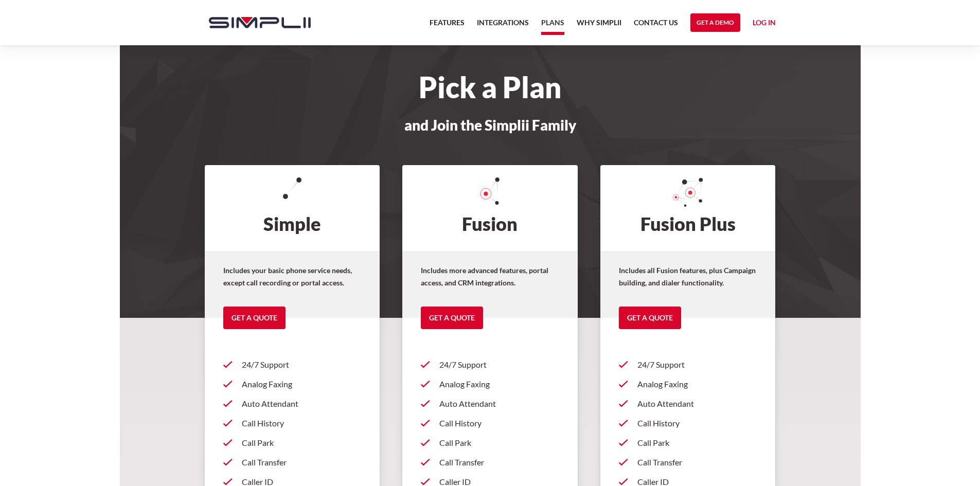 The width and height of the screenshot is (980, 486). I want to click on h2: Simple, so click(292, 209).